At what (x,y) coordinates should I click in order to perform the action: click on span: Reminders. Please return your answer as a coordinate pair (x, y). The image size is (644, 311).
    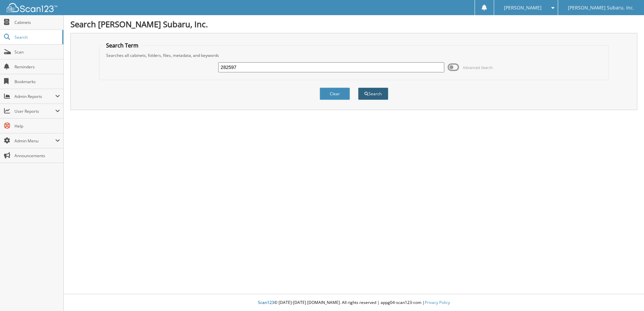
    Looking at the image, I should click on (37, 67).